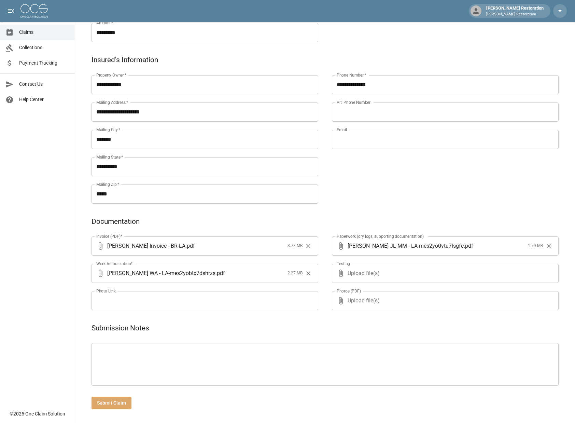 The image size is (575, 423). I want to click on div: © 2025 One Claim Solution, so click(37, 414).